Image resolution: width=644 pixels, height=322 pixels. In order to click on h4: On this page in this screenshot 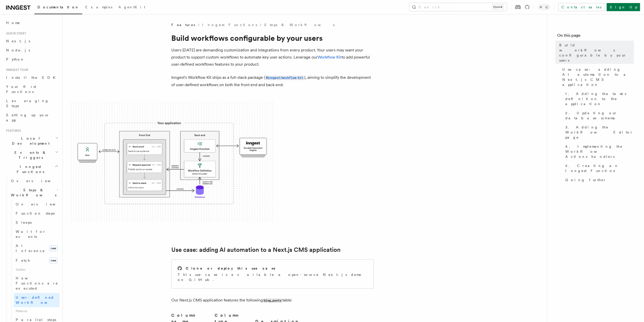, I will do `click(596, 37)`.